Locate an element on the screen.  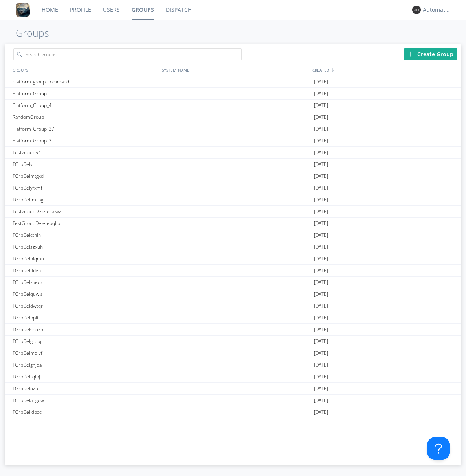
div: TGrpDelyfxmf is located at coordinates (85, 187).